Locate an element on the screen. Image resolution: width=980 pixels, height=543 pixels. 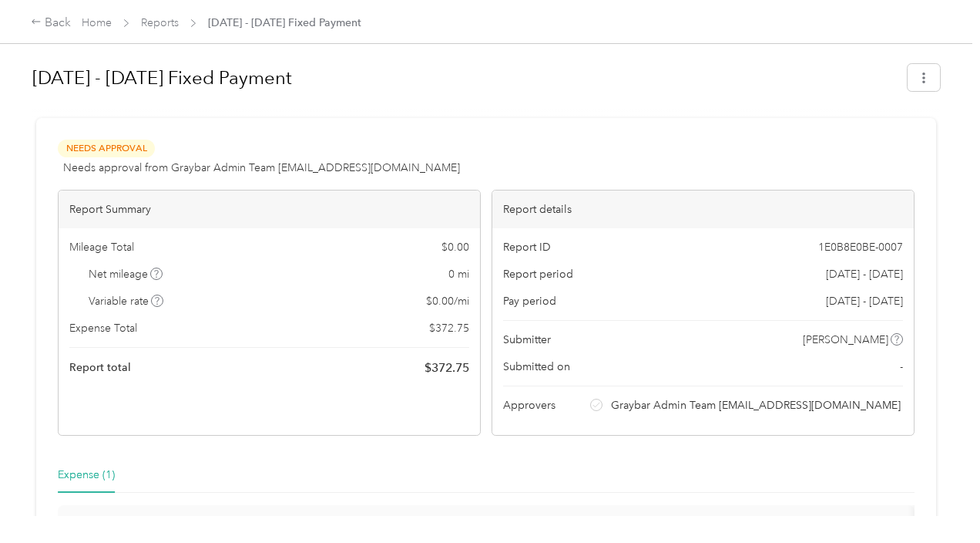
div: Back is located at coordinates (50, 23).